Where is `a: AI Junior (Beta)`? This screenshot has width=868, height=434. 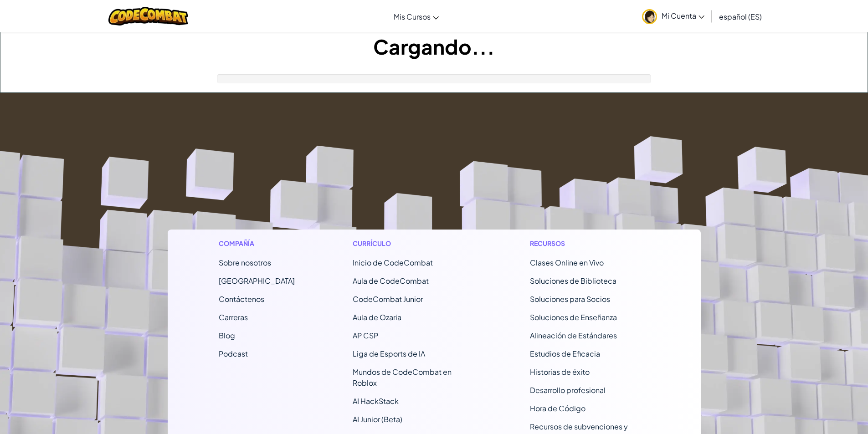
a: AI Junior (Beta) is located at coordinates (377, 419).